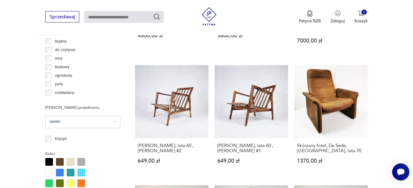 The width and height of the screenshot is (413, 188). Describe the element at coordinates (364, 12) in the screenshot. I see `div: 0` at that location.